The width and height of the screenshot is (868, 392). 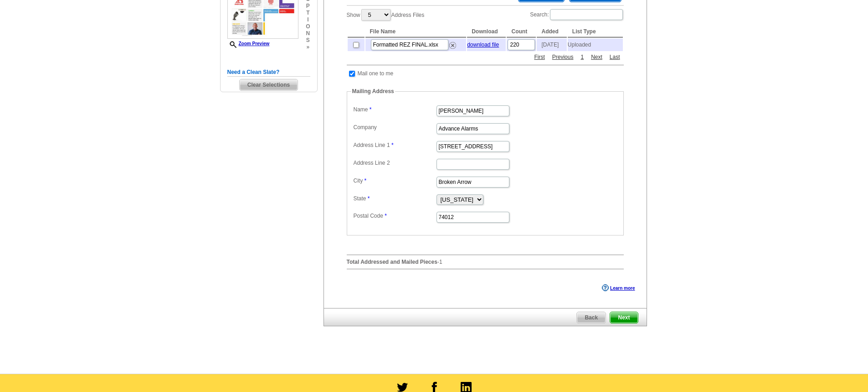 What do you see at coordinates (308, 26) in the screenshot?
I see `span: o` at bounding box center [308, 26].